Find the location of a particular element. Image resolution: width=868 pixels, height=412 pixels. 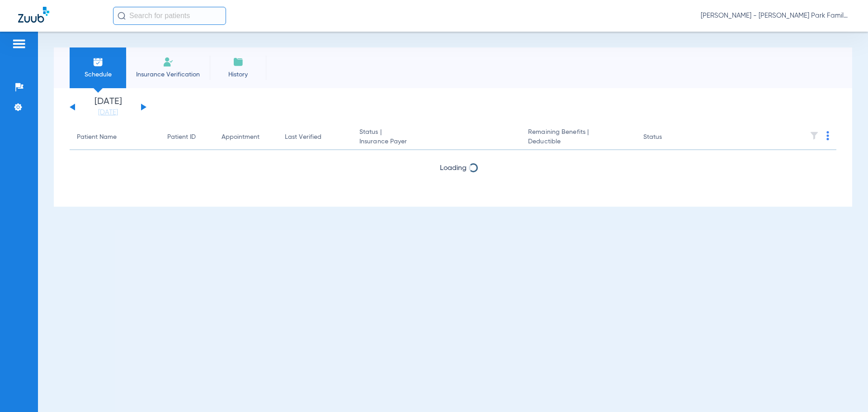

span: History is located at coordinates (238, 75).